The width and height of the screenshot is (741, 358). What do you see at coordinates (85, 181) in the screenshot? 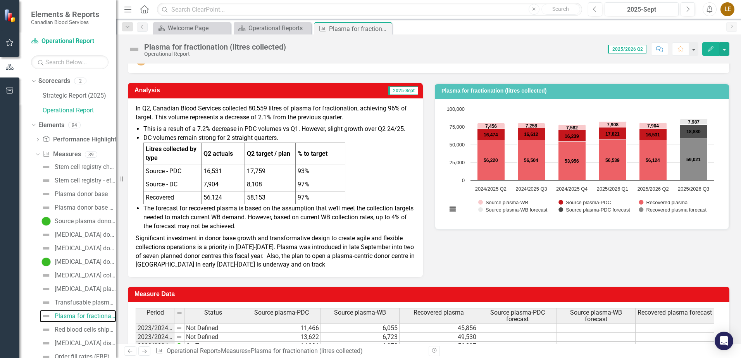
I see `div: Stem cell registry - ethnic diversity` at bounding box center [85, 181].